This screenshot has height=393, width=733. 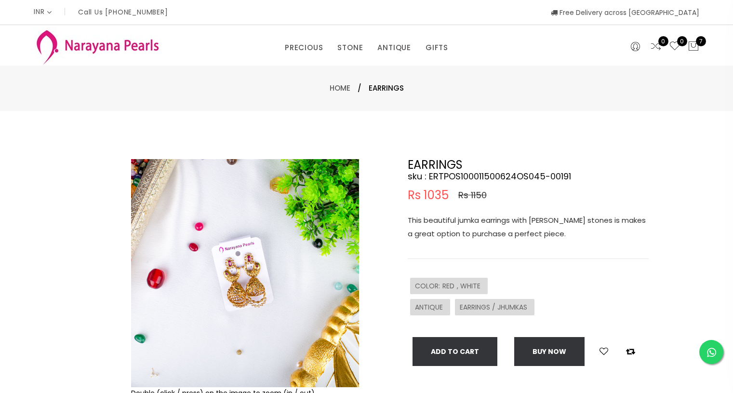 What do you see at coordinates (470, 286) in the screenshot?
I see `span: , WHITE` at bounding box center [470, 286].